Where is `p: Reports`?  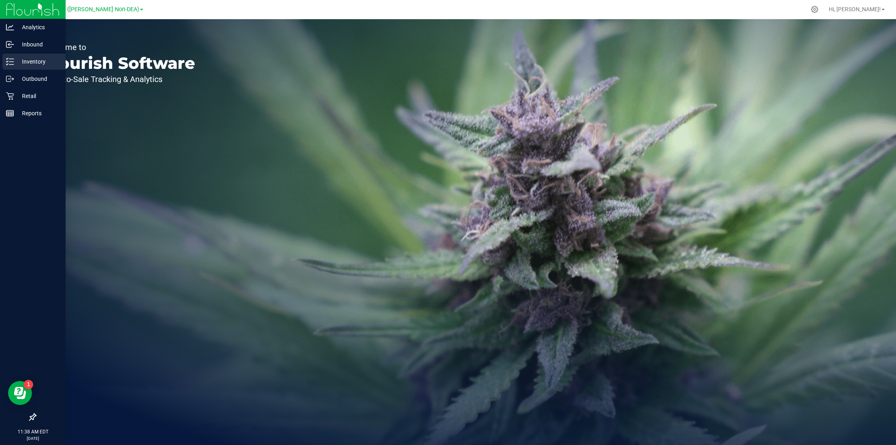 p: Reports is located at coordinates (38, 113).